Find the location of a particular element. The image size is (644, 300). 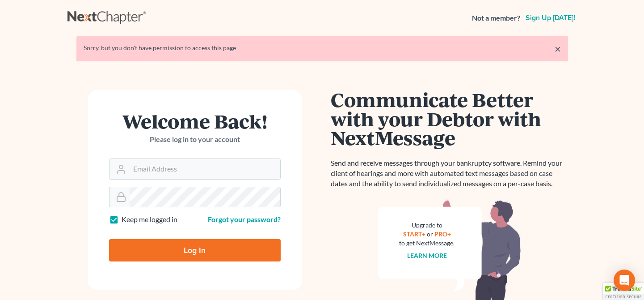

div: Open Intercom Messenger is located at coordinates (625, 280).